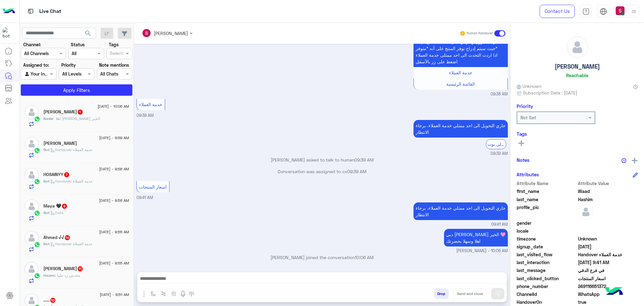  I want to click on p: 13/9/2025, 10:06 AM, so click(476, 238).